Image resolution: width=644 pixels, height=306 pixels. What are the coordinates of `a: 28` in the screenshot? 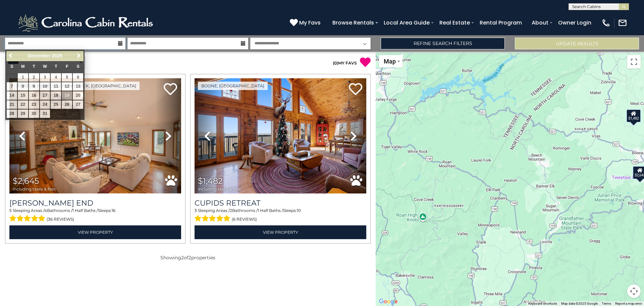 It's located at (12, 114).